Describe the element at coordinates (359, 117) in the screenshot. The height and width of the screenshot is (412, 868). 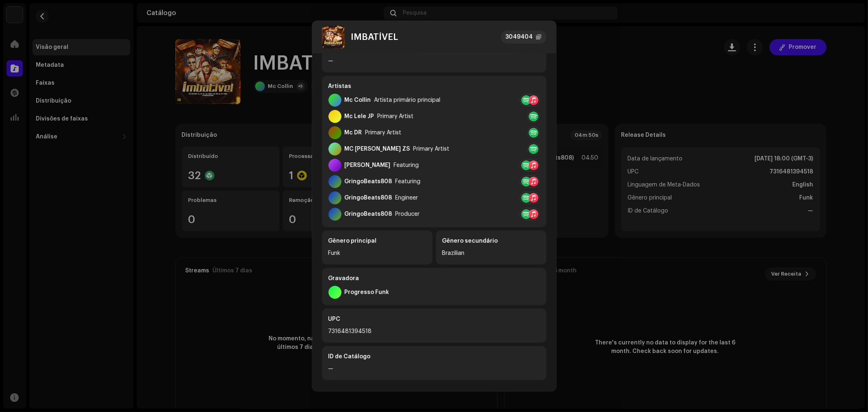
I see `div: Mc Lele JP` at that location.